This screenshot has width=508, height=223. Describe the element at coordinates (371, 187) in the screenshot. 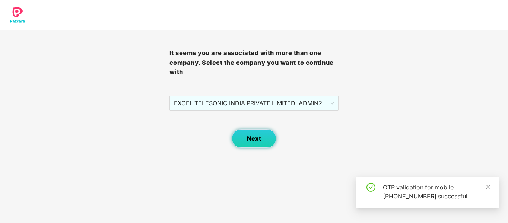

I see `span: check-circle` at that location.